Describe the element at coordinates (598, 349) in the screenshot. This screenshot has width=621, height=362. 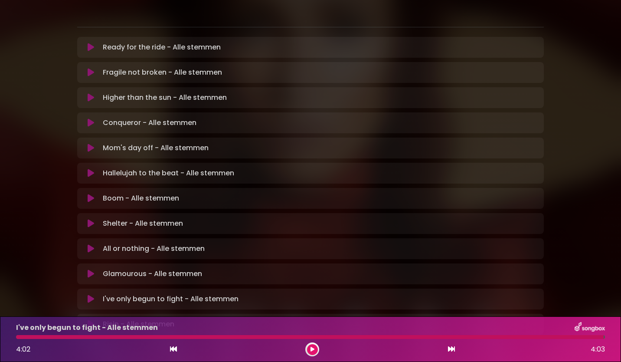
I see `span: 4:03` at that location.